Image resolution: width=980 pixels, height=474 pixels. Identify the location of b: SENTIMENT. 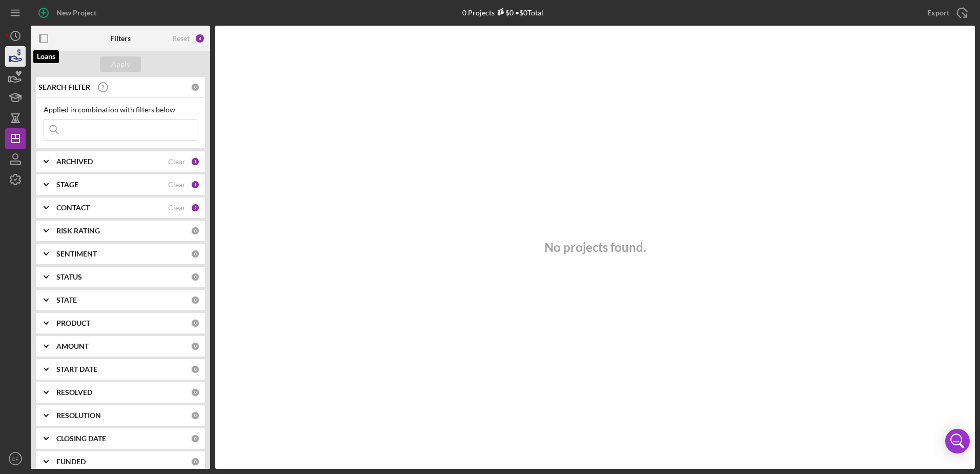
(77, 254).